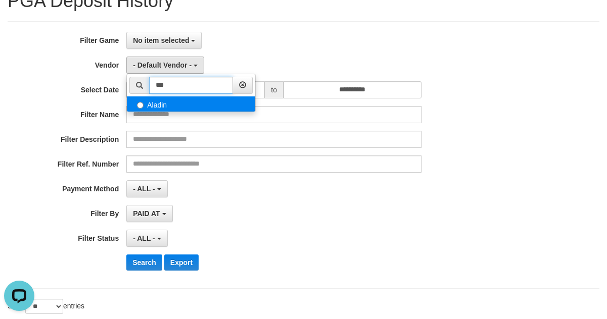  Describe the element at coordinates (274, 90) in the screenshot. I see `span: to` at that location.